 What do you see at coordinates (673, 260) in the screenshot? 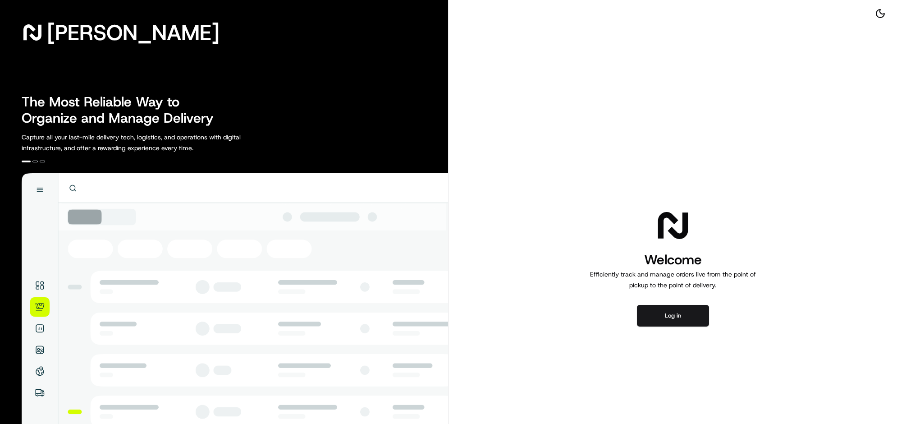
I see `h1: Welcome` at bounding box center [673, 260].